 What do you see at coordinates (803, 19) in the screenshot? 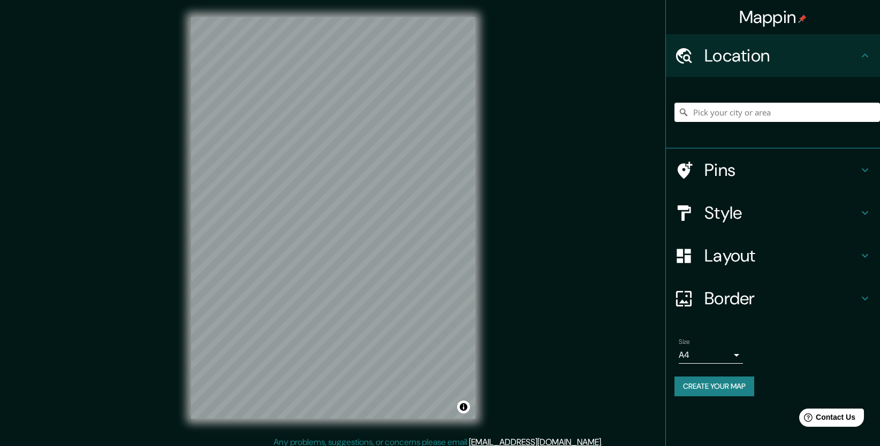
I see `img: pin-icon.png` at bounding box center [803, 19].